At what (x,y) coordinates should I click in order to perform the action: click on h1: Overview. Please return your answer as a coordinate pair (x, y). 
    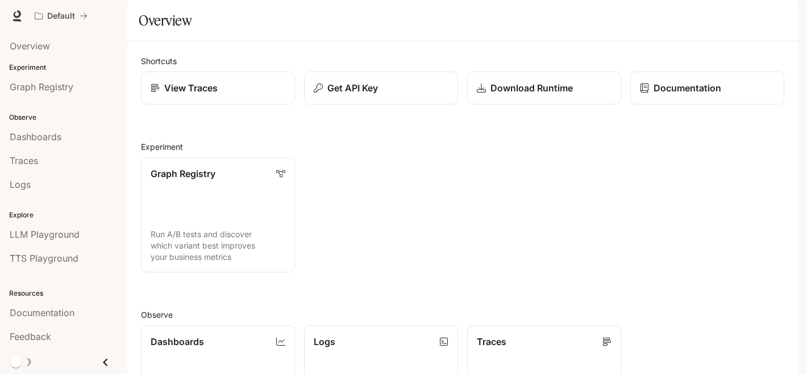
    Looking at the image, I should click on (165, 20).